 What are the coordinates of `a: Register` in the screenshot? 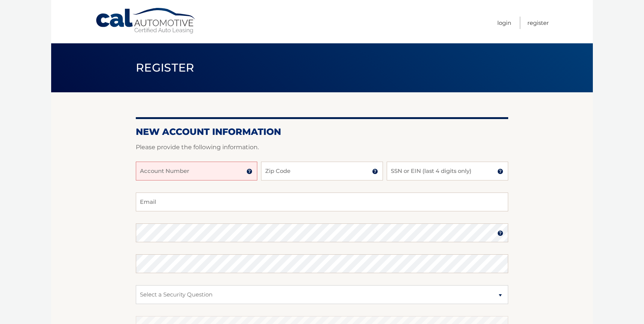 It's located at (538, 23).